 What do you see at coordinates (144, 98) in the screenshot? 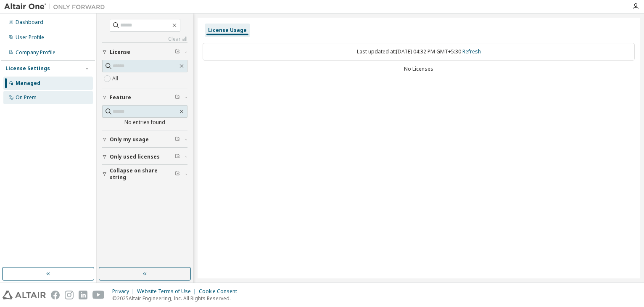
I see `button: Feature` at bounding box center [144, 98].